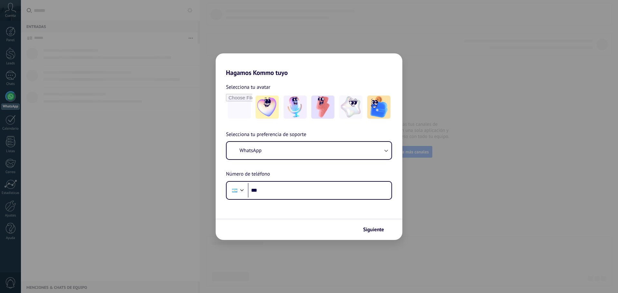  What do you see at coordinates (250, 151) in the screenshot?
I see `span: WhatsApp` at bounding box center [250, 151].